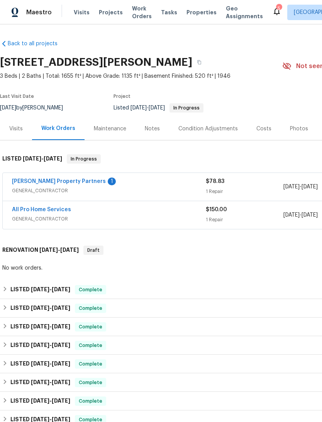  What do you see at coordinates (158, 108) in the screenshot?
I see `span: Listed` at bounding box center [158, 108].